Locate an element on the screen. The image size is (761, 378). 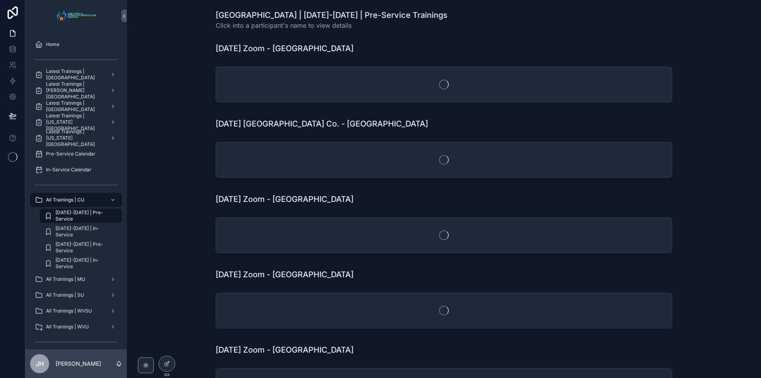
a: All Trainings | WVSU is located at coordinates (76, 311).